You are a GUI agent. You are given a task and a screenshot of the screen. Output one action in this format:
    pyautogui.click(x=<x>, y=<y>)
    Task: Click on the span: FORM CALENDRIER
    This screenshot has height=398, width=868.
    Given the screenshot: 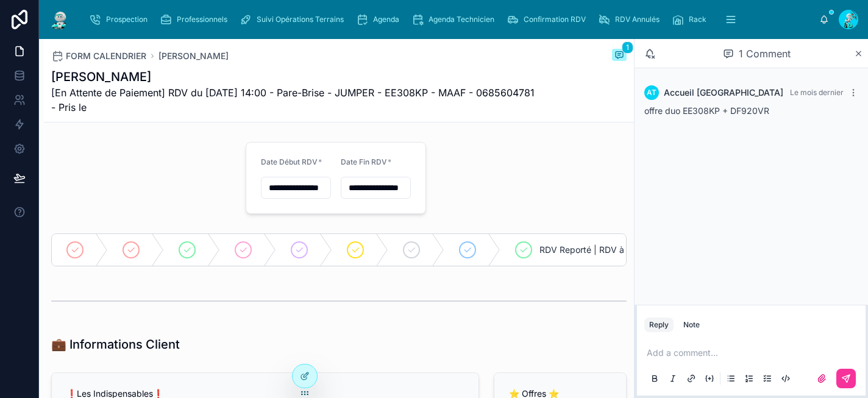 What is the action you would take?
    pyautogui.click(x=106, y=56)
    